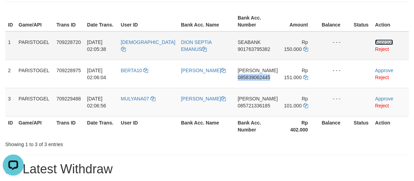 The image size is (414, 181). What do you see at coordinates (69, 42) in the screenshot?
I see `span: 709228720` at bounding box center [69, 42].